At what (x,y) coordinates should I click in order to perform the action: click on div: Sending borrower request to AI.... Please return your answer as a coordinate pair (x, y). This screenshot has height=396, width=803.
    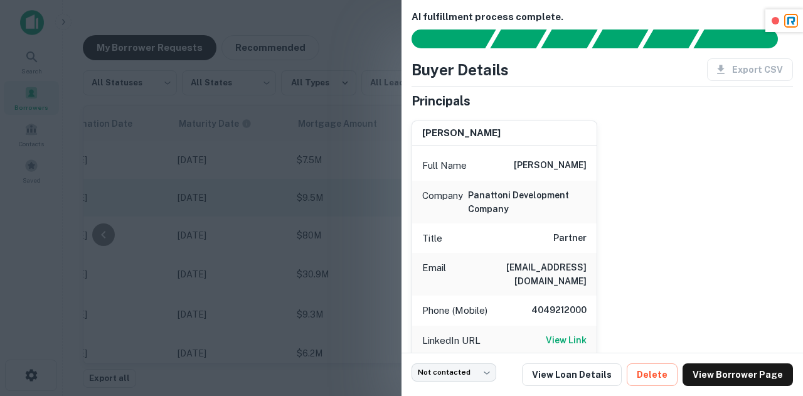
    Looking at the image, I should click on (443, 39).